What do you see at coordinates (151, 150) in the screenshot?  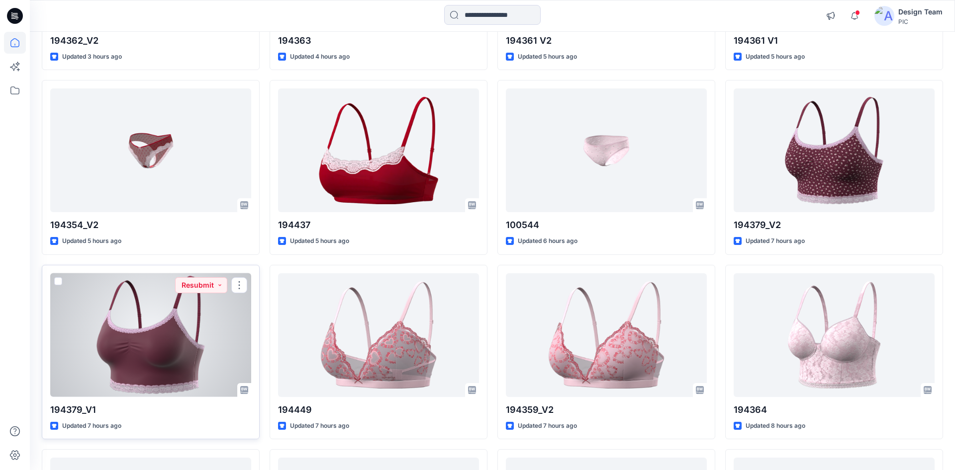 I see `a: 194354_V2` at bounding box center [151, 150].